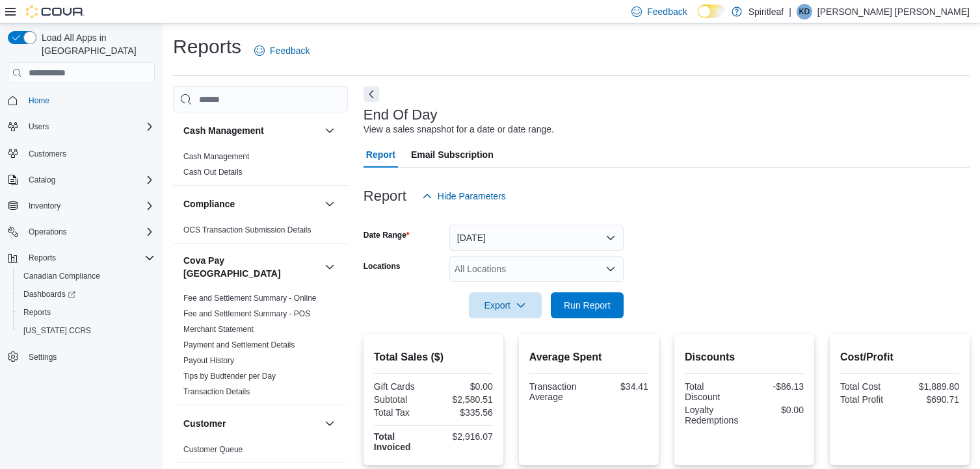 The width and height of the screenshot is (980, 469). Describe the element at coordinates (213, 450) in the screenshot. I see `a: Customer Queue` at that location.